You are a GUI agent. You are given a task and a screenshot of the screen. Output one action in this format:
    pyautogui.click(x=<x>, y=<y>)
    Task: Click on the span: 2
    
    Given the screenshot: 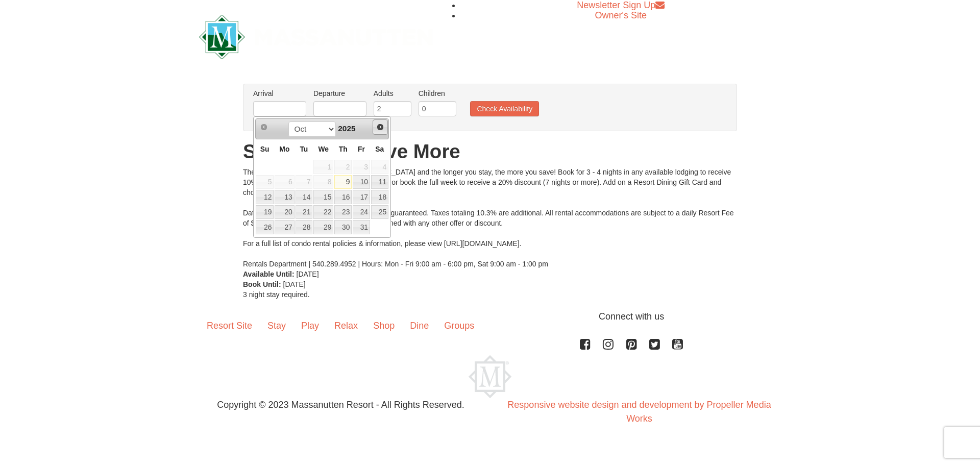 What is the action you would take?
    pyautogui.click(x=343, y=167)
    